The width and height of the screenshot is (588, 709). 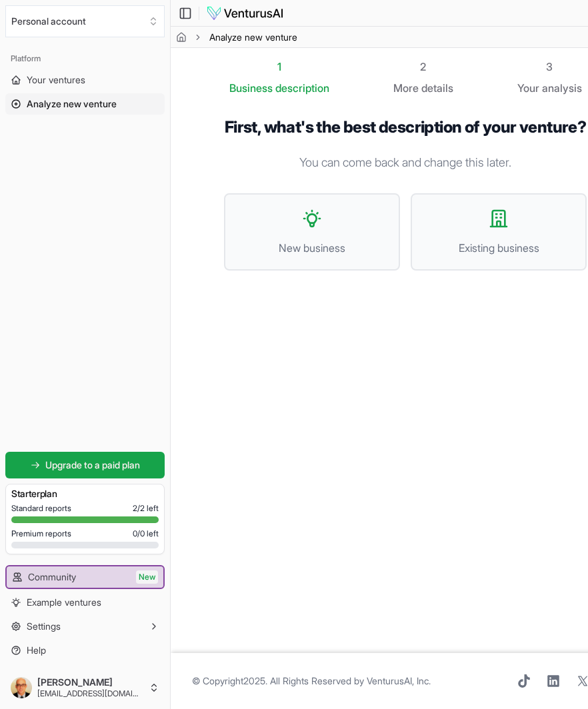 What do you see at coordinates (52, 577) in the screenshot?
I see `span: Community` at bounding box center [52, 577].